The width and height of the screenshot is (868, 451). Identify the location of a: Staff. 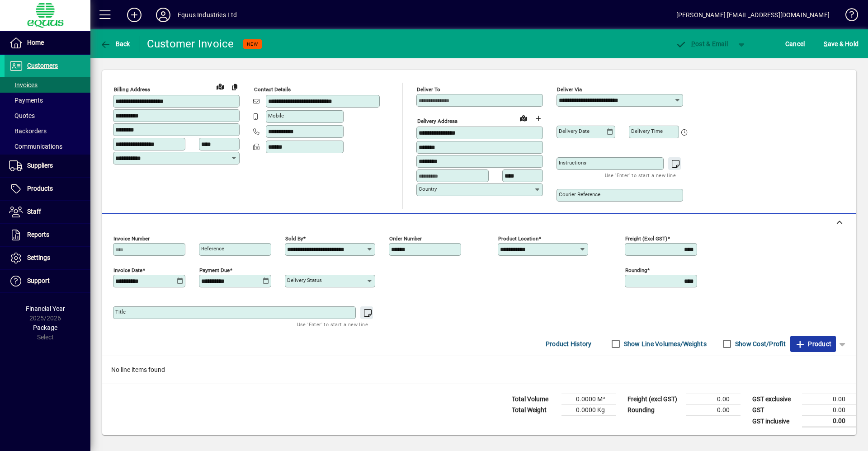
(48, 212).